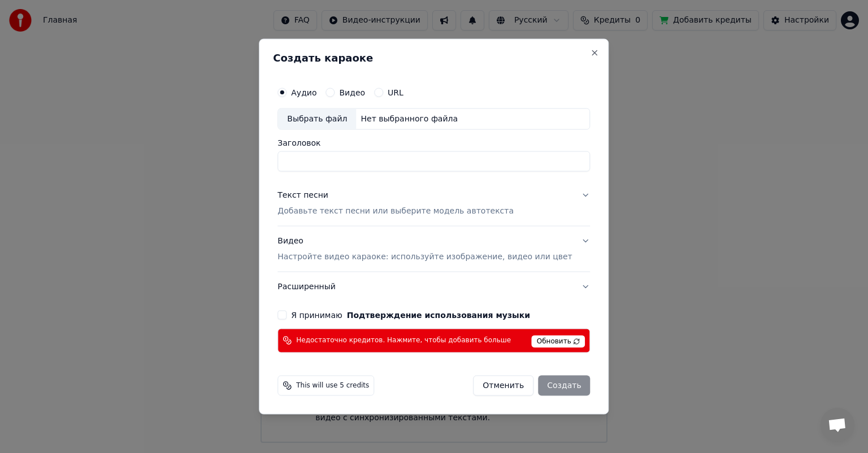  I want to click on span: Недостаточно кредитов. Нажмите, чтобы добавить больше, so click(404, 341).